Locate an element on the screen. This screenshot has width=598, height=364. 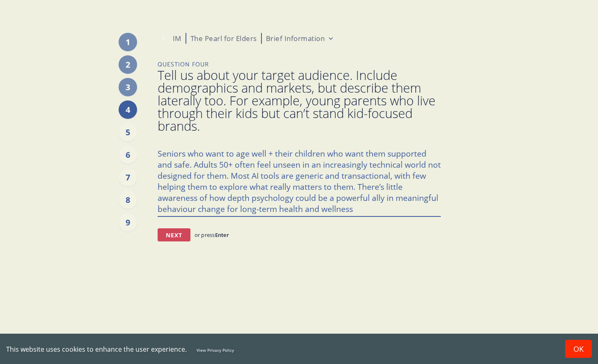
div: 3 is located at coordinates (127, 87).